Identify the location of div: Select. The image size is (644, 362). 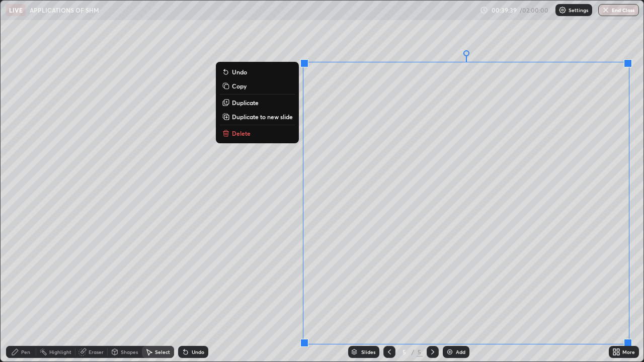
(162, 352).